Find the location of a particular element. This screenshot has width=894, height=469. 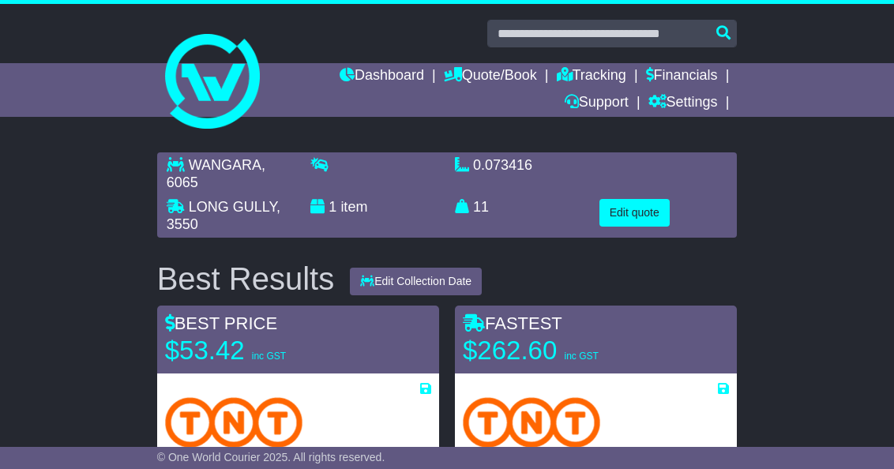

a: Dashboard is located at coordinates (381, 77).